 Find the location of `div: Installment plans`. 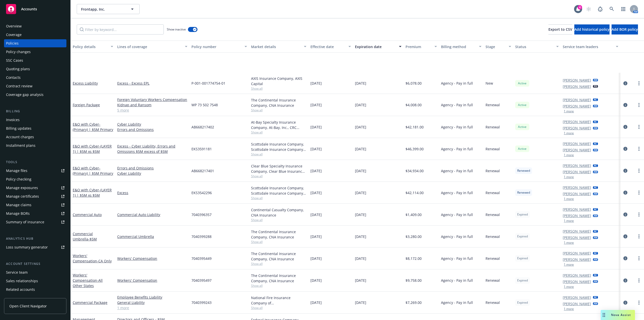

div: Installment plans is located at coordinates (21, 146).